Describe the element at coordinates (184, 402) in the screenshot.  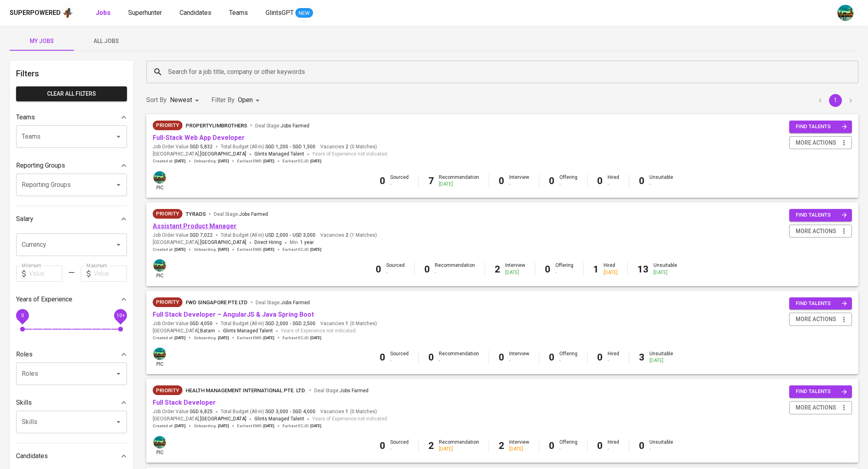
I see `a: Full Stack Developer` at that location.